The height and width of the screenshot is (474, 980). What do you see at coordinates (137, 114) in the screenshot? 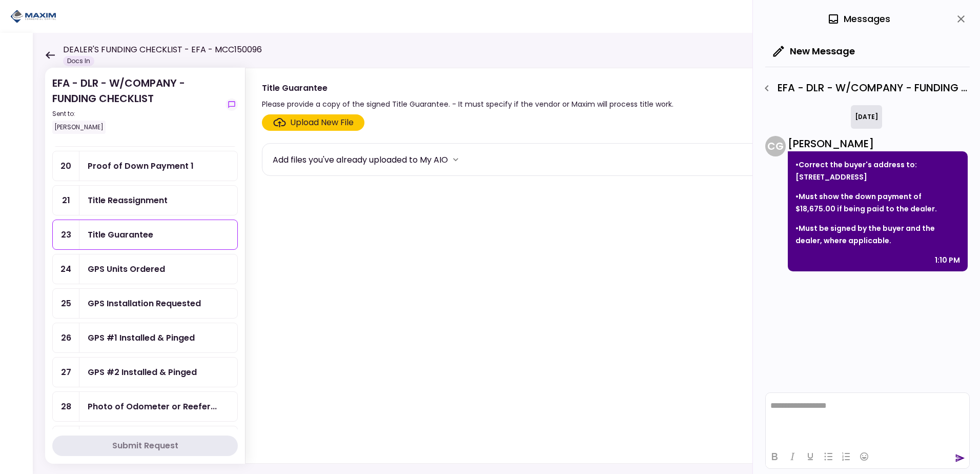
I see `div: Sent to:` at bounding box center [137, 114].